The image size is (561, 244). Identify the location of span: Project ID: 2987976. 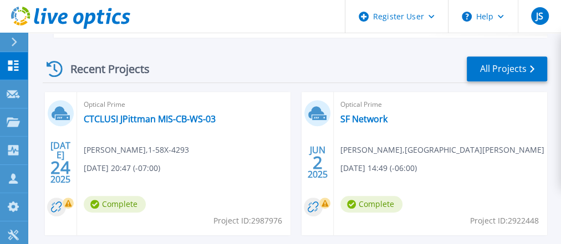
(248, 221).